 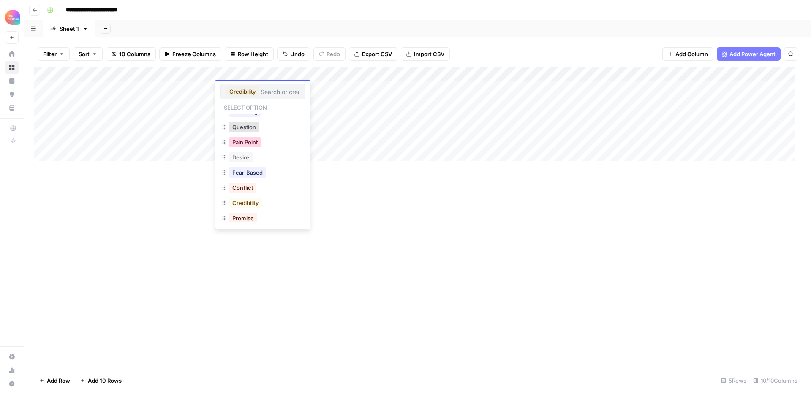 What do you see at coordinates (135, 54) in the screenshot?
I see `span: 10 Columns` at bounding box center [135, 54].